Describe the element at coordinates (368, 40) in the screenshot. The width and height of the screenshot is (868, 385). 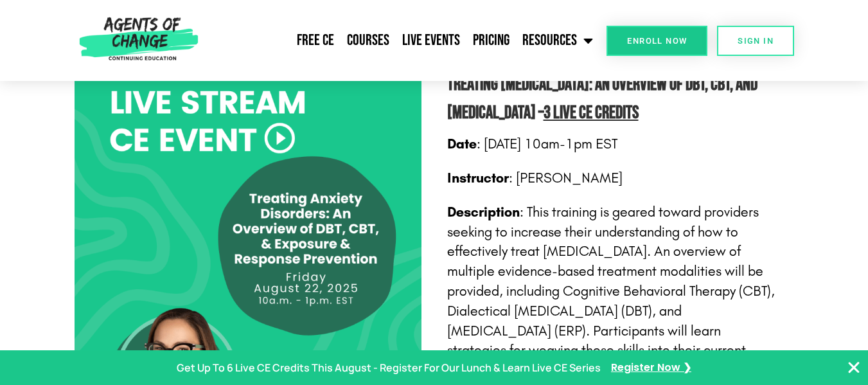
I see `a: Courses` at that location.